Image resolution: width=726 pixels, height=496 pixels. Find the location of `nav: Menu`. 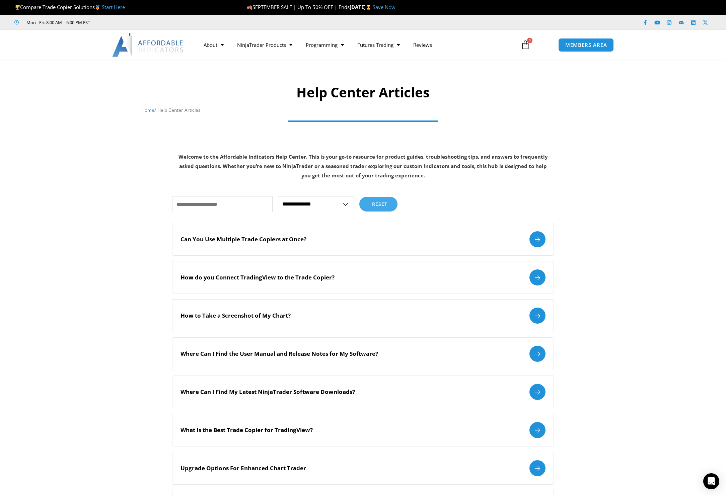

nav: Menu is located at coordinates (355, 45).